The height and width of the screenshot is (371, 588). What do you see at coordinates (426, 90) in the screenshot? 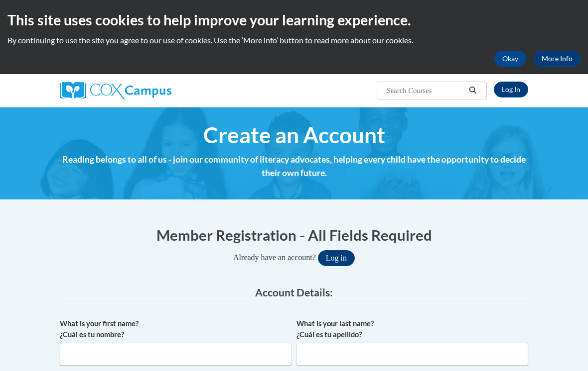
I see `input: Search Courses` at bounding box center [426, 90].